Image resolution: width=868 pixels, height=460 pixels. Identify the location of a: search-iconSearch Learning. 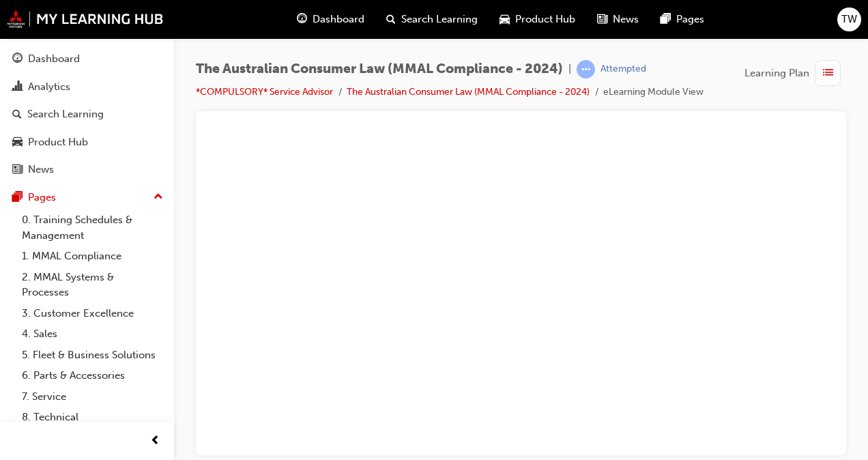
(433, 19).